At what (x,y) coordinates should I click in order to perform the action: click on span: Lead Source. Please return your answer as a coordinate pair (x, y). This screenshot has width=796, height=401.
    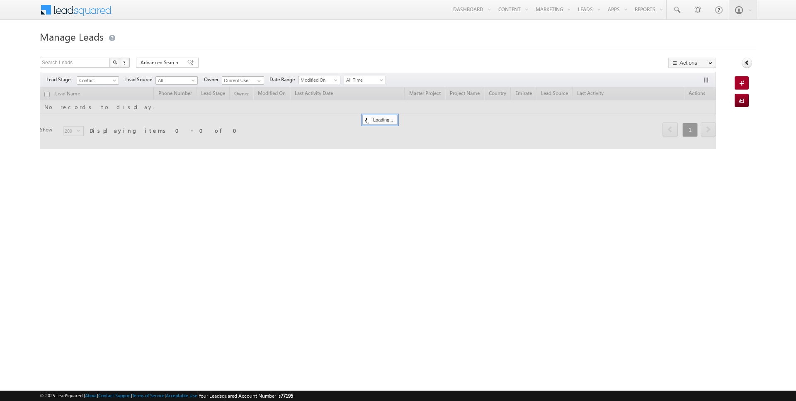
    Looking at the image, I should click on (140, 80).